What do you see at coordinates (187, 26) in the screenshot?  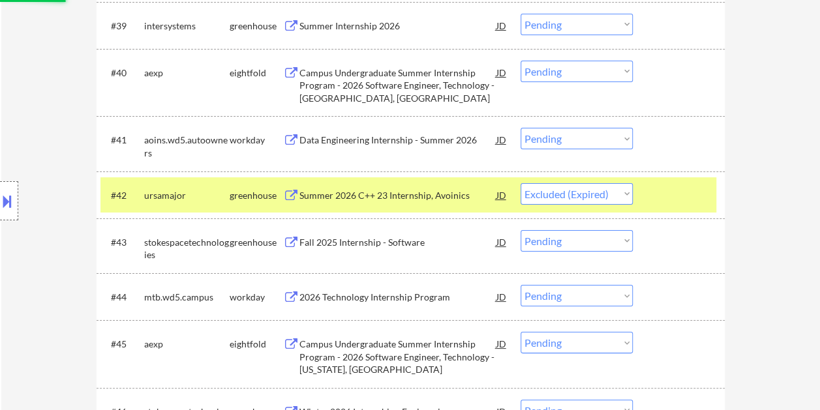 I see `div: intersystems` at bounding box center [187, 26].